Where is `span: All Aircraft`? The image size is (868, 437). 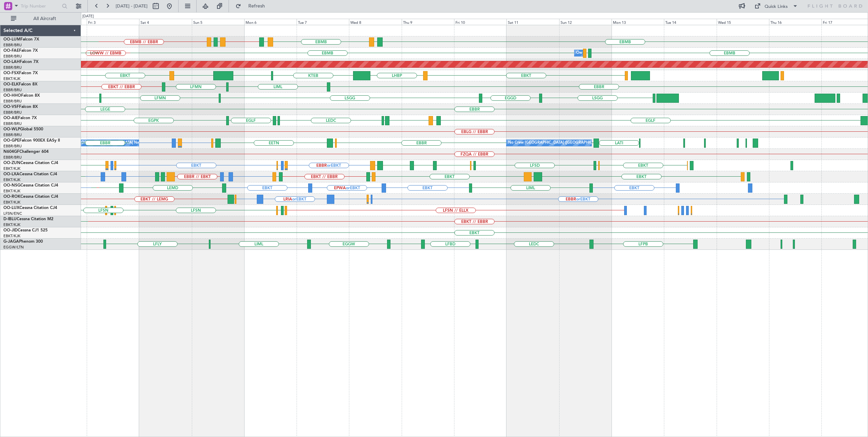 span: All Aircraft is located at coordinates (44, 19).